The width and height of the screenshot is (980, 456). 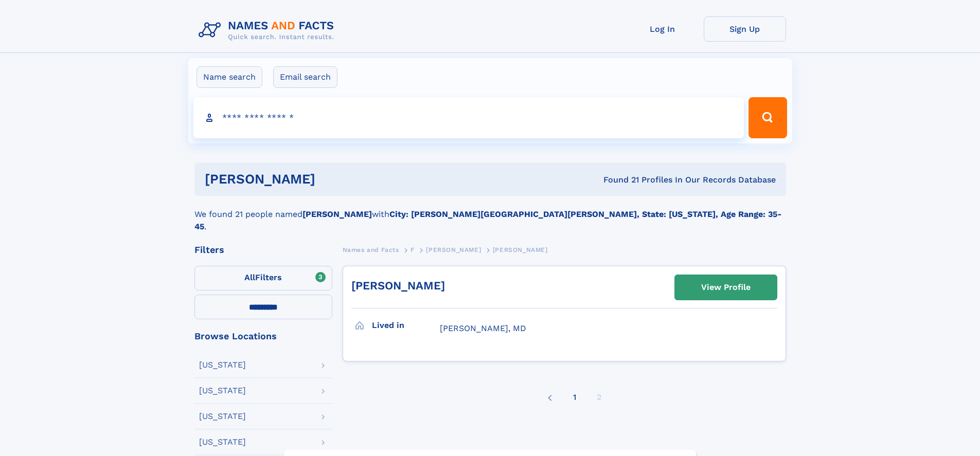 I want to click on div: 1, so click(x=575, y=398).